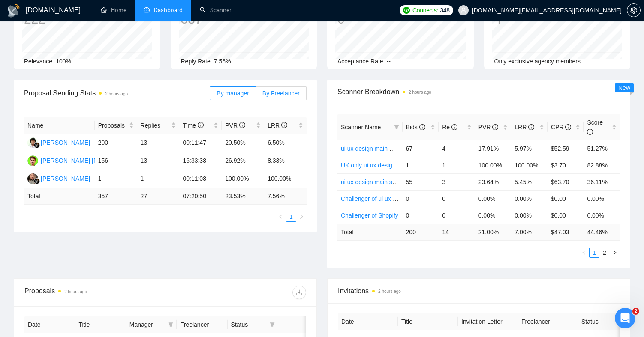 This screenshot has width=644, height=337. Describe the element at coordinates (193, 125) in the screenshot. I see `span: Time` at that location.